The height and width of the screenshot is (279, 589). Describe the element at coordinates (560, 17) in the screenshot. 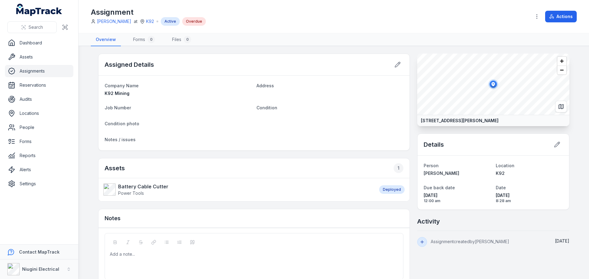

I see `button: Actions` at that location.